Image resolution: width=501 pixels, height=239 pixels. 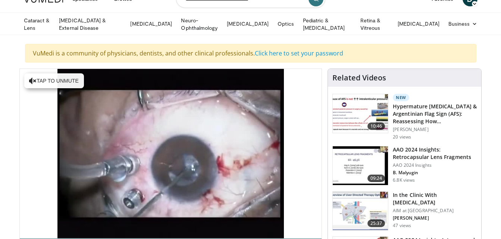 I want to click on a: Cataract & Lens, so click(x=37, y=24).